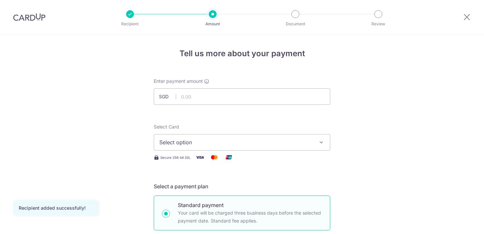 This screenshot has width=484, height=234. Describe the element at coordinates (55, 208) in the screenshot. I see `div: Recipient added successfully!` at that location.